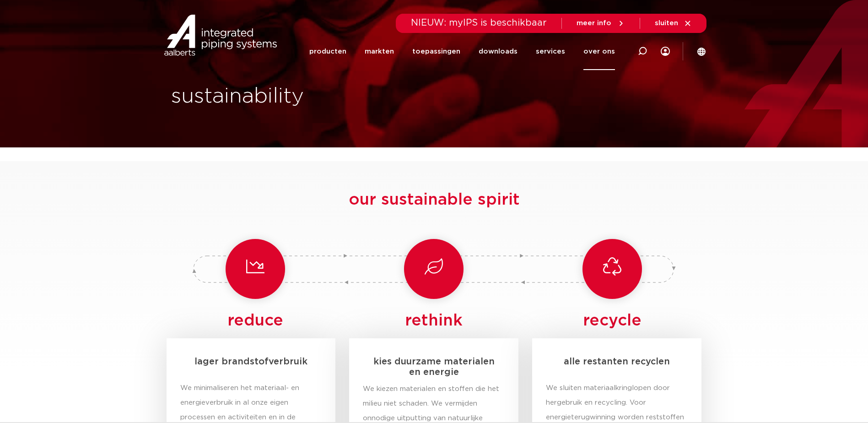  What do you see at coordinates (434, 321) in the screenshot?
I see `h4: rethink` at bounding box center [434, 321].